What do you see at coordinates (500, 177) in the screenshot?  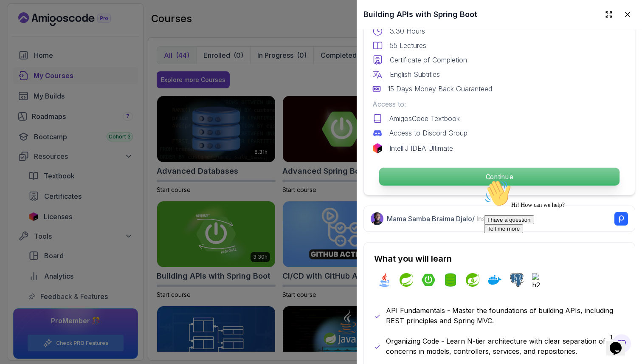 I see `p: Continue` at bounding box center [500, 177].